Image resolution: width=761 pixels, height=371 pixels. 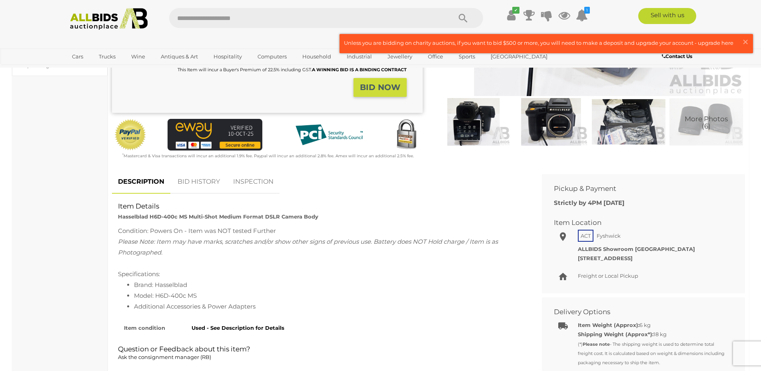 What do you see at coordinates (272, 56) in the screenshot?
I see `a: Computers` at bounding box center [272, 56].